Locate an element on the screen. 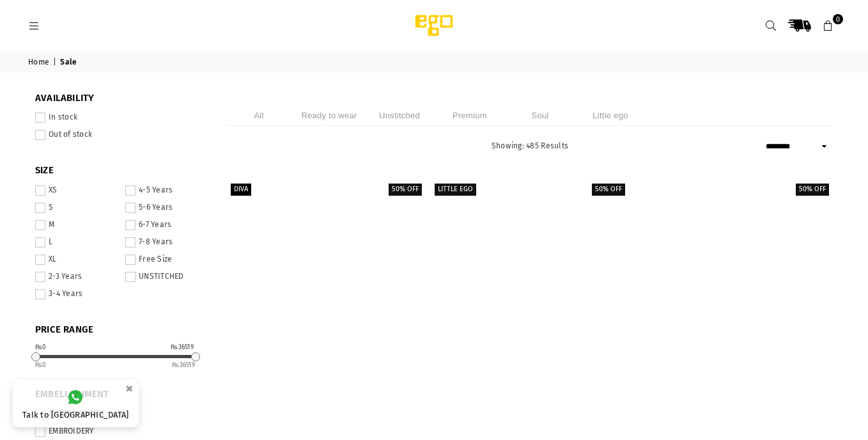  li: Ready to wear is located at coordinates (329, 115).